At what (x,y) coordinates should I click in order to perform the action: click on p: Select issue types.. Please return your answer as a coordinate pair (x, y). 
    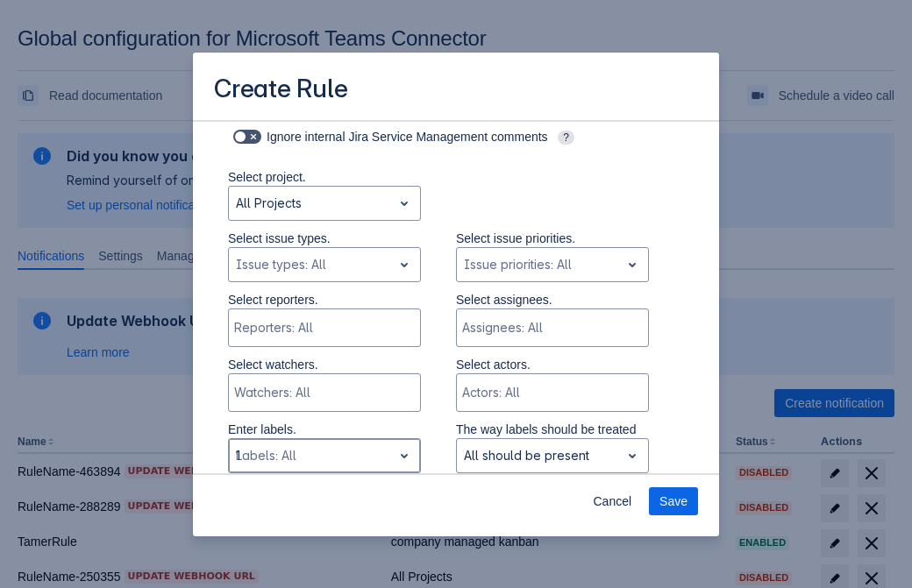
    Looking at the image, I should click on (325, 239).